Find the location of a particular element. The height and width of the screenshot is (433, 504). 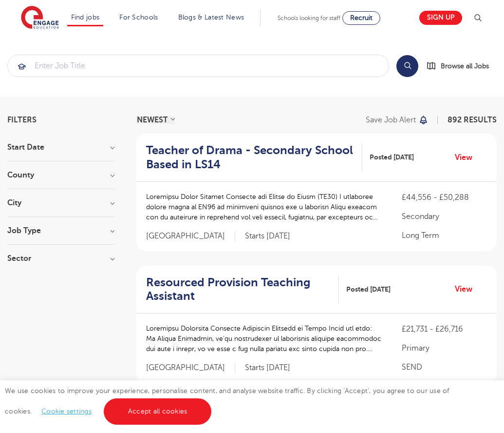

p: SEND is located at coordinates (445, 367).